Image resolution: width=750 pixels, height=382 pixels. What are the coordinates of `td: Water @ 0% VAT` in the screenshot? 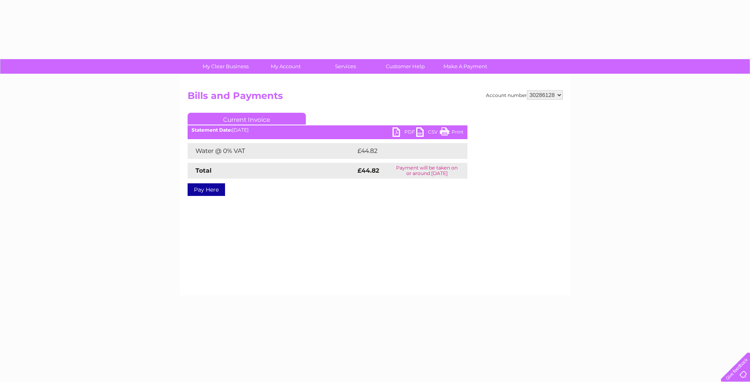 It's located at (271, 151).